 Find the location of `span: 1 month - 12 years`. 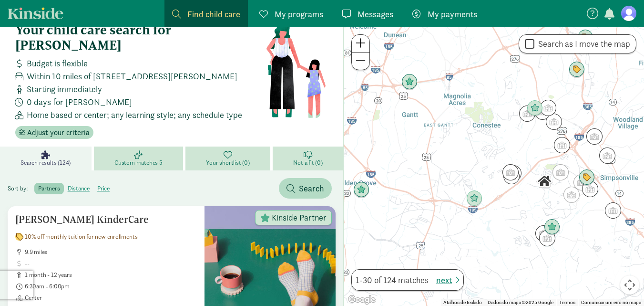

span: 1 month - 12 years is located at coordinates (111, 275).